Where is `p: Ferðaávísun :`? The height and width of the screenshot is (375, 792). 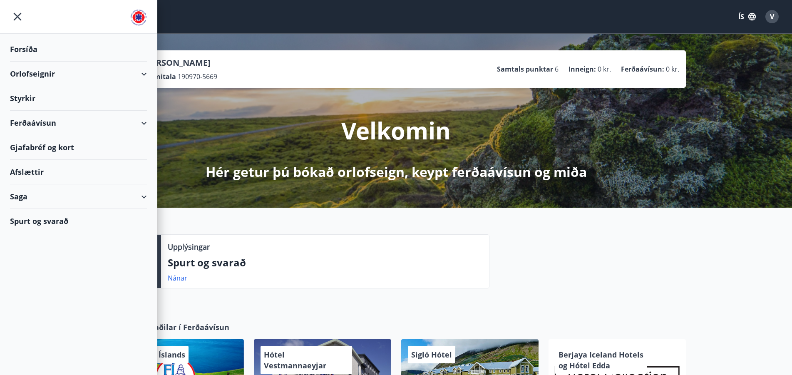 p: Ferðaávísun : is located at coordinates (643, 69).